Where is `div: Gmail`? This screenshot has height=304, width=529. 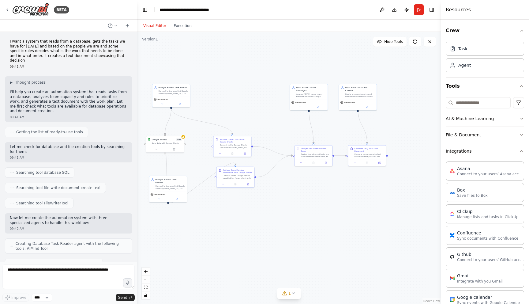
div: Gmail is located at coordinates (480, 275).